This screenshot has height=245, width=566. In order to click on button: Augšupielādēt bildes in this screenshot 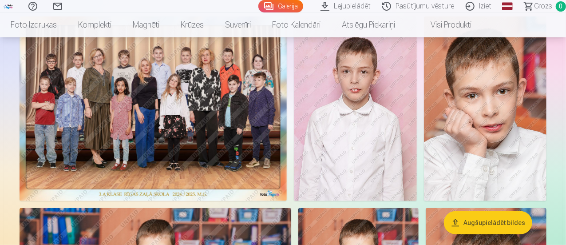, I will do `click(488, 223)`.